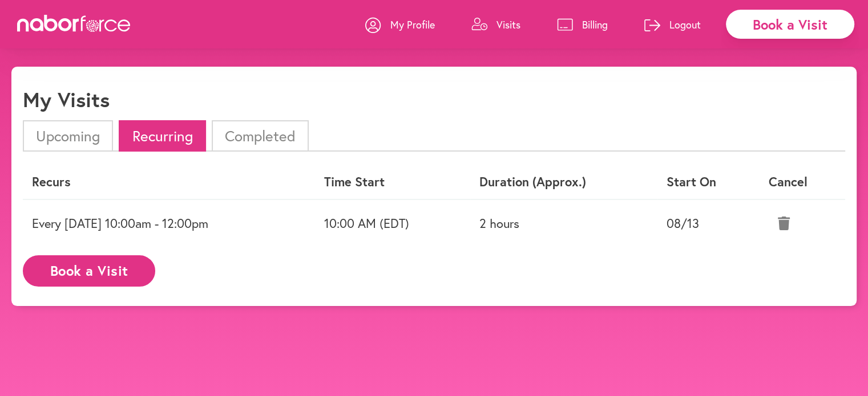  I want to click on a: My Profile, so click(400, 24).